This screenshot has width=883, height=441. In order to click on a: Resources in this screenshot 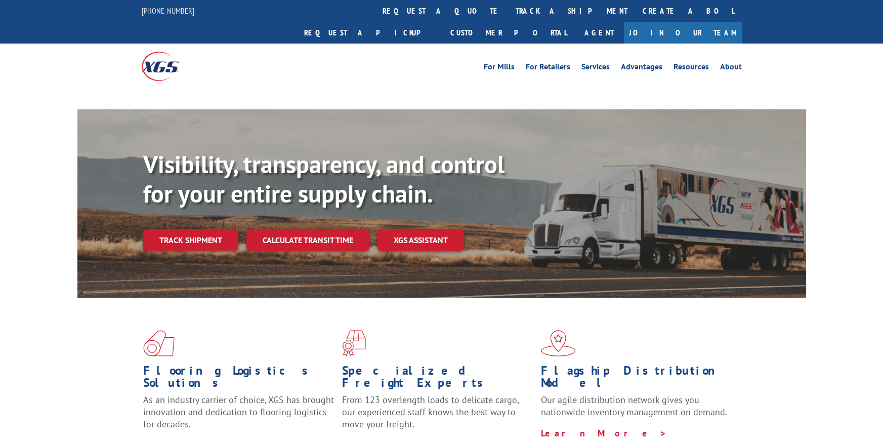, I will do `click(691, 68)`.